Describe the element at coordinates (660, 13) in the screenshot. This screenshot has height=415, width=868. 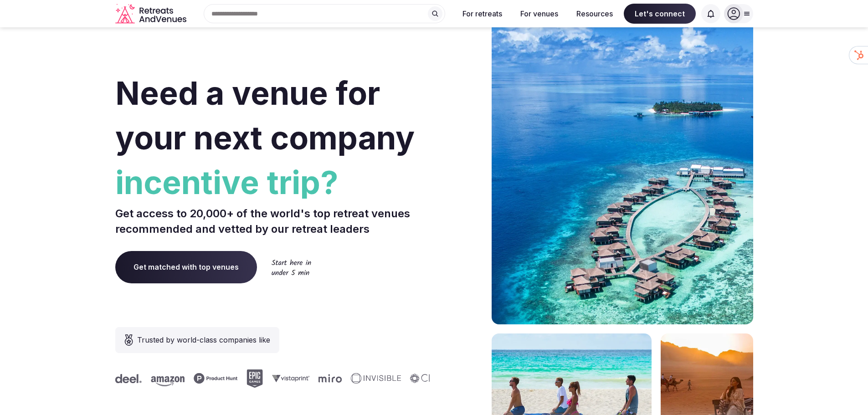
I see `span: Let's connect` at that location.